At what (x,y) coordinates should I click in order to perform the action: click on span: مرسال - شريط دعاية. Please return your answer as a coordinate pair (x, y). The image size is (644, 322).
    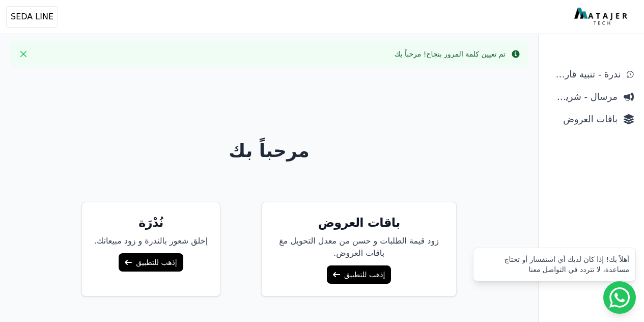
    Looking at the image, I should click on (583, 97).